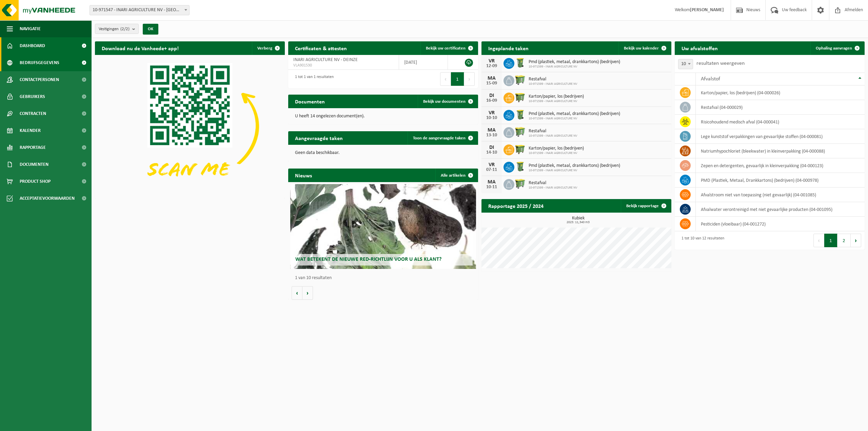 Image resolution: width=868 pixels, height=431 pixels. I want to click on span: Toon de aangevraagde taken, so click(439, 138).